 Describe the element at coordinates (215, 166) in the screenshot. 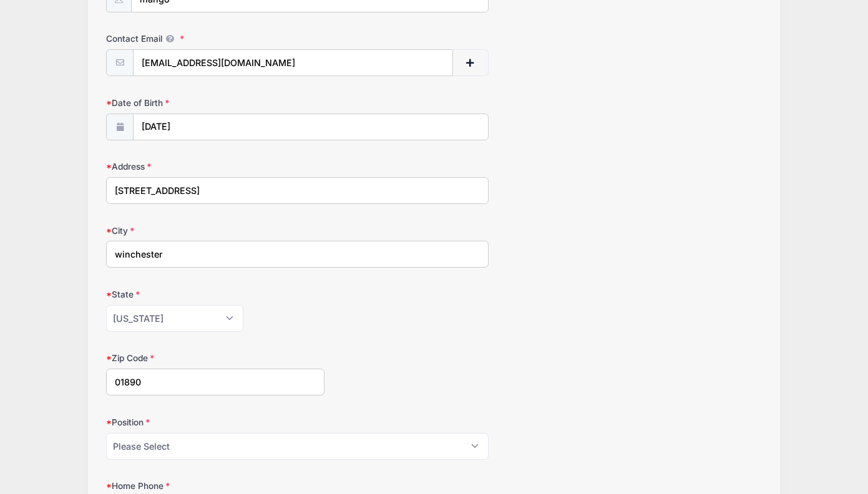

I see `label: Address` at that location.